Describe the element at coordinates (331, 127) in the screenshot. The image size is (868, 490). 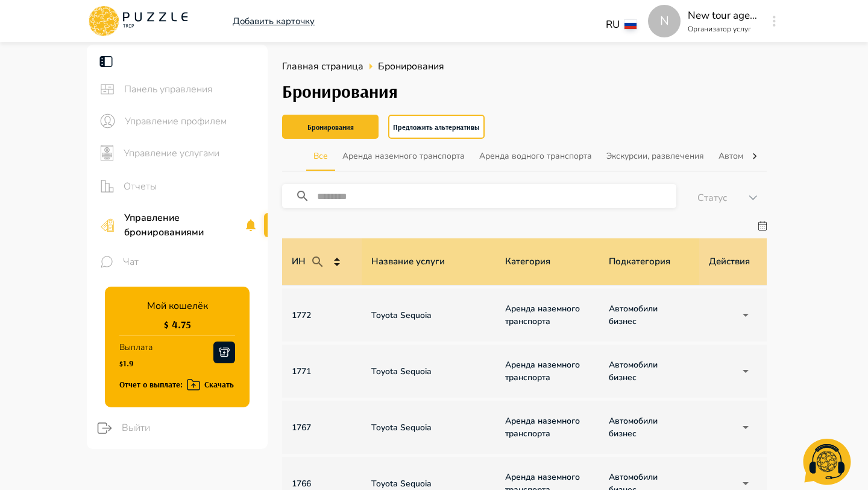
I see `button: Бронирования` at that location.